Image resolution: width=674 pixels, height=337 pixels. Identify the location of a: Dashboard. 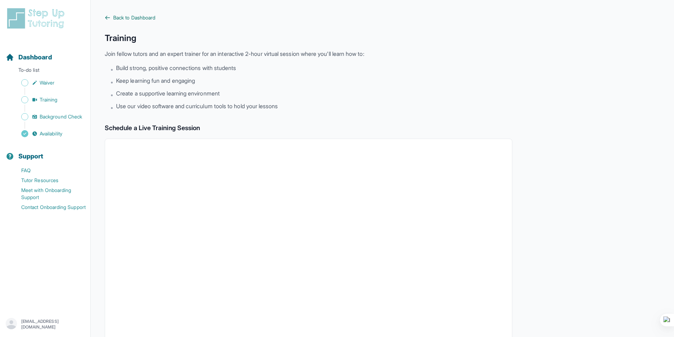
(29, 57).